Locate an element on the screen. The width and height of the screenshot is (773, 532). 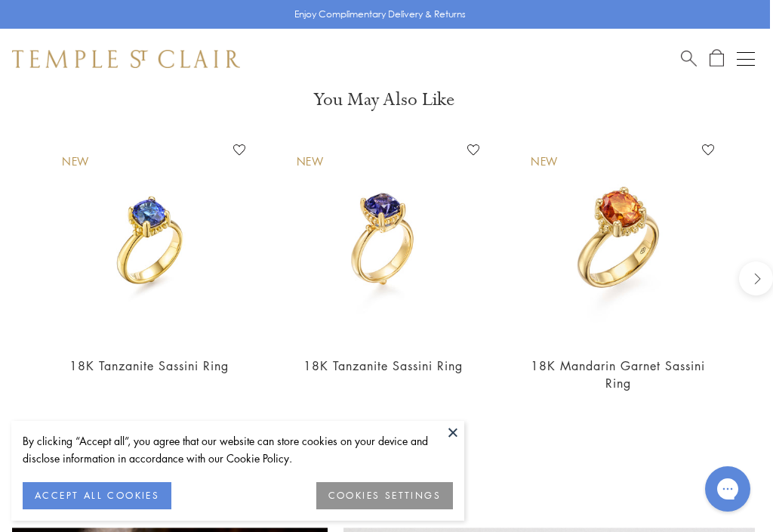
a: Open Shopping Bag is located at coordinates (717, 58).